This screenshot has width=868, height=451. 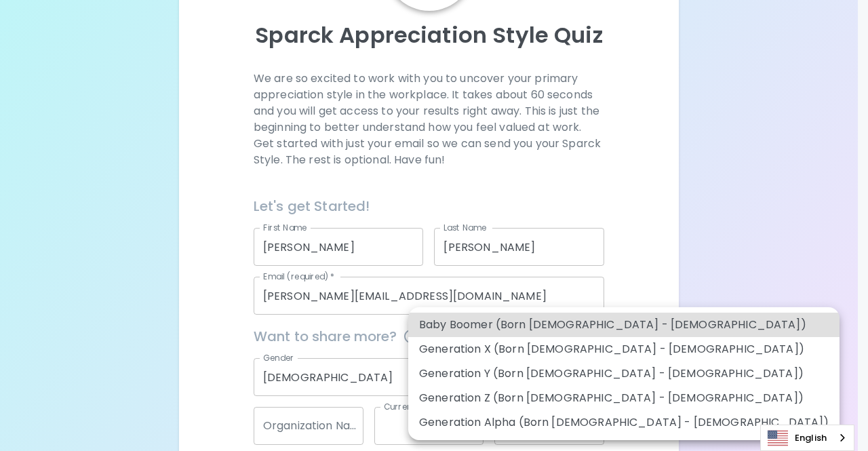 What do you see at coordinates (807, 438) in the screenshot?
I see `div: Language` at bounding box center [807, 438].